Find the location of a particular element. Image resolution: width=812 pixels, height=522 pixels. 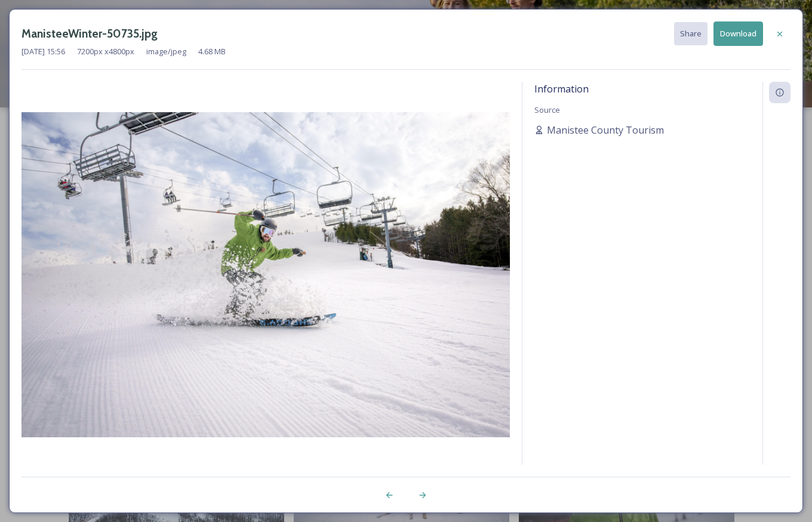

span: Source is located at coordinates (547, 110).